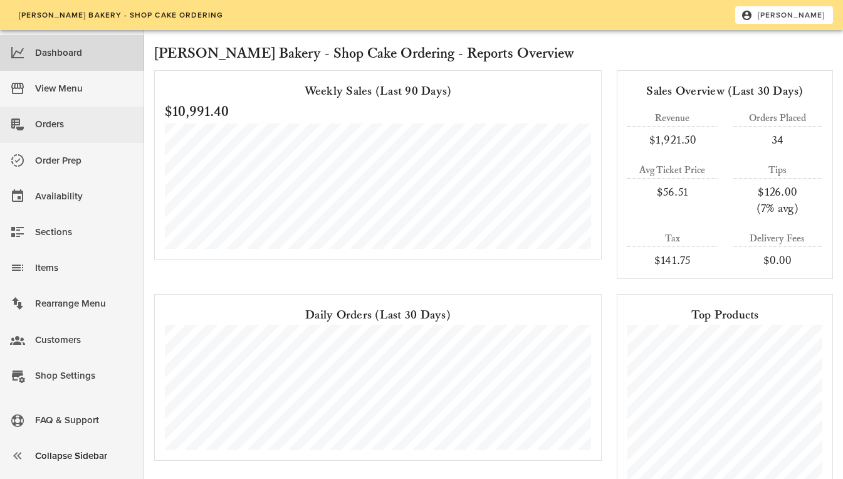 Image resolution: width=843 pixels, height=479 pixels. I want to click on div: FAQ & Support, so click(85, 420).